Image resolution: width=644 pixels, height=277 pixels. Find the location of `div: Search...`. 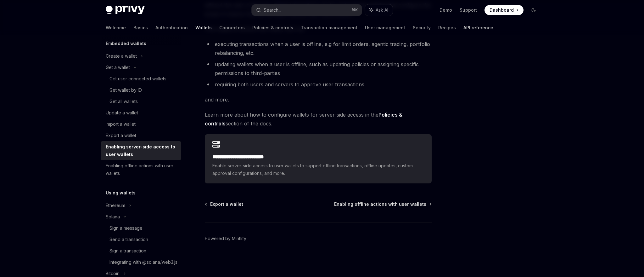

div: Search... is located at coordinates (272, 10).